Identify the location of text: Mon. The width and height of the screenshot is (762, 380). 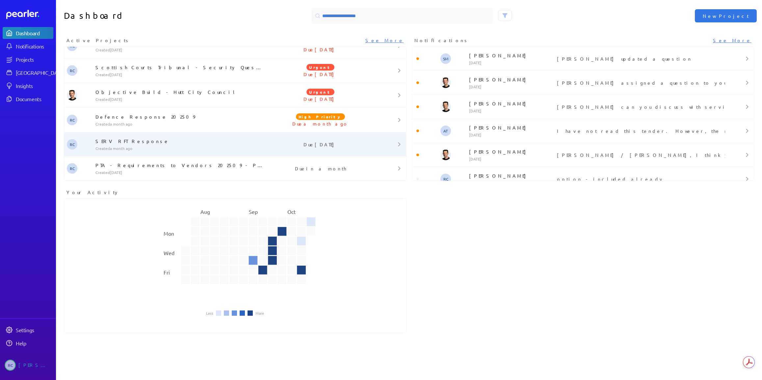
(169, 233).